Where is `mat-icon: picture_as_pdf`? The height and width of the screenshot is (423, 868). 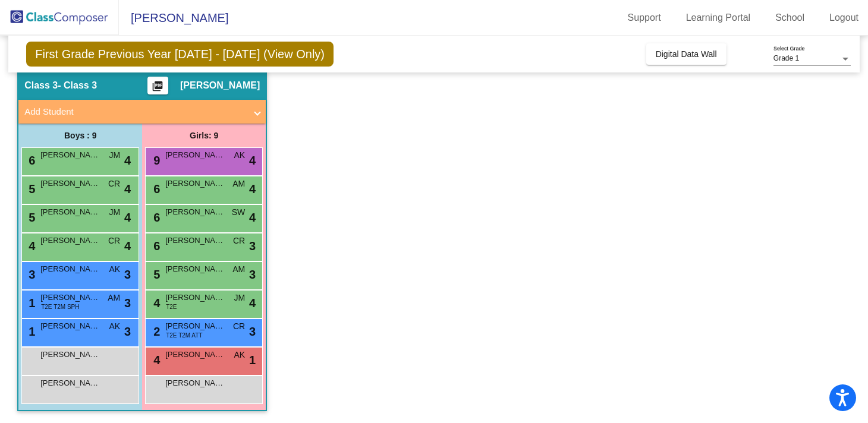 mat-icon: picture_as_pdf is located at coordinates (158, 89).